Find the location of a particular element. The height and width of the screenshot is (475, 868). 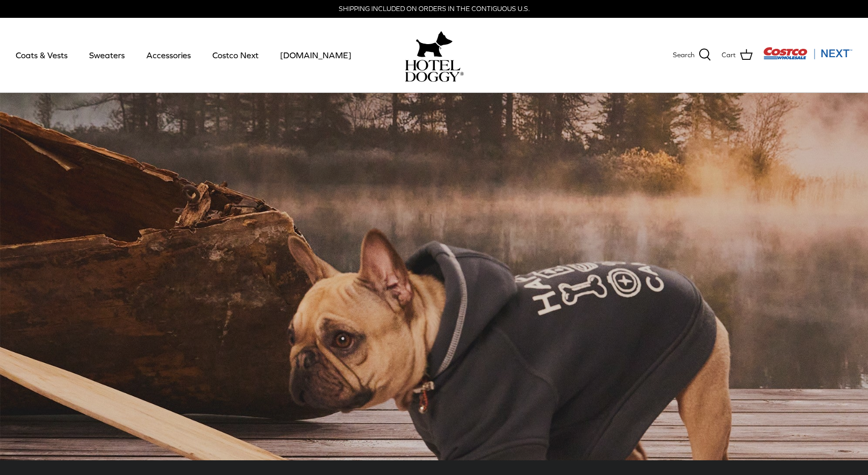

img: hoteldoggy.com is located at coordinates (435, 44).